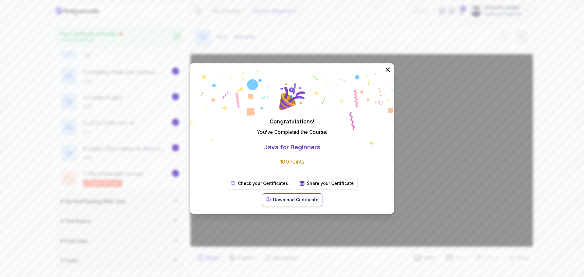  What do you see at coordinates (259, 183) in the screenshot?
I see `a: Check your Certificates` at bounding box center [259, 183].